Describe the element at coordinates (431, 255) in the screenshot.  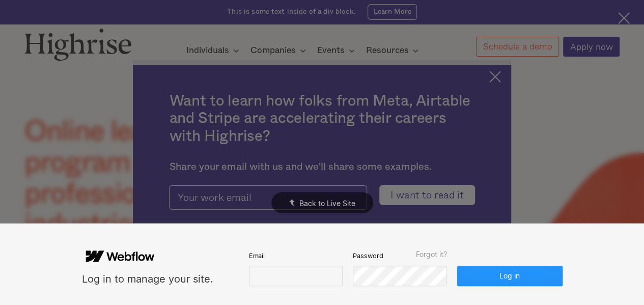
I see `span: Forgot it?` at that location.